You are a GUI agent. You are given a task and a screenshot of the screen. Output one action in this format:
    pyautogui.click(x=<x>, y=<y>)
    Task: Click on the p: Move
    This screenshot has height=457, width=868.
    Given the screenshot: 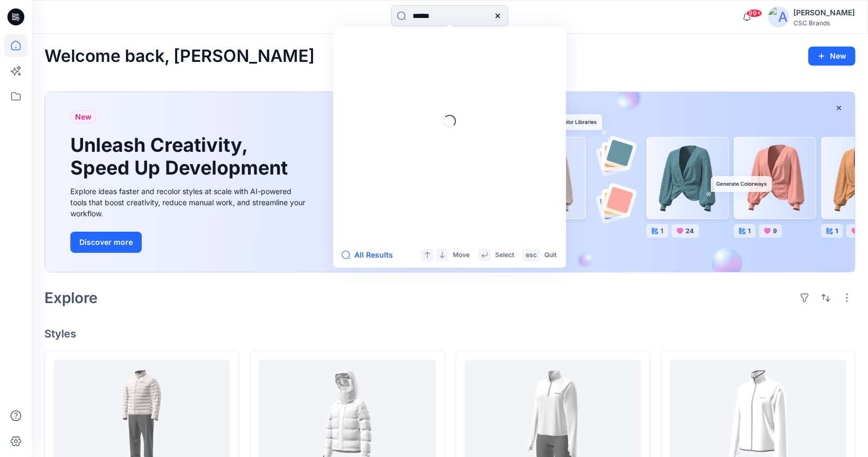 What is the action you would take?
    pyautogui.click(x=461, y=255)
    